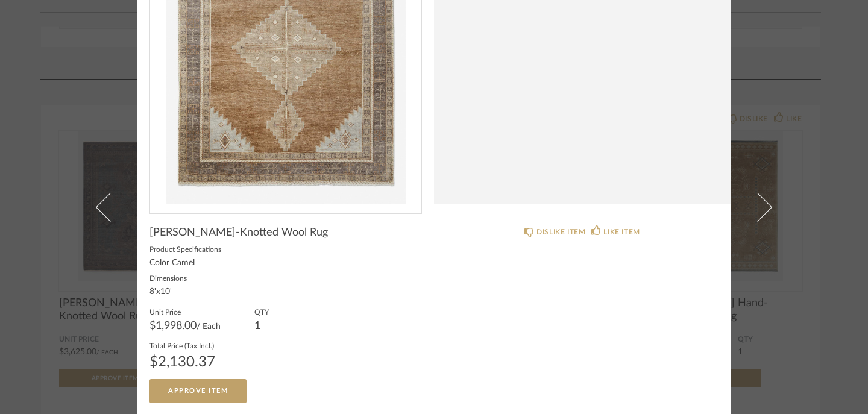  What do you see at coordinates (621, 232) in the screenshot?
I see `div: LIKE ITEM` at bounding box center [621, 232].